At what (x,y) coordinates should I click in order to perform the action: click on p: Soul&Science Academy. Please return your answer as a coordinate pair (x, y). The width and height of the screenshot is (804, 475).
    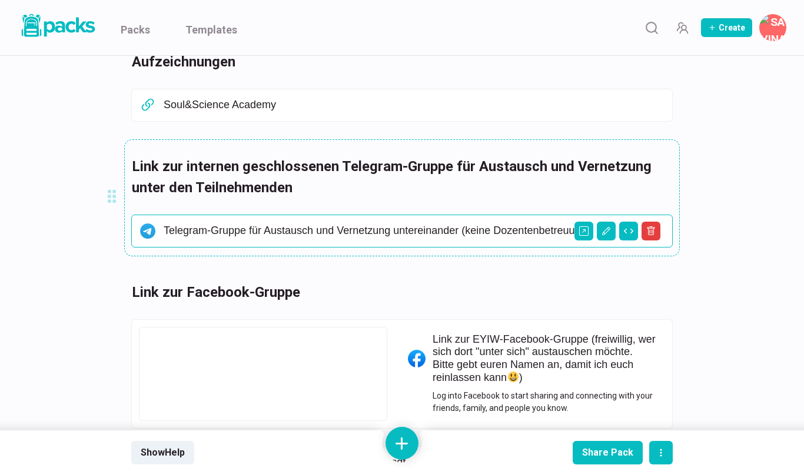
    Looking at the image, I should click on (414, 105).